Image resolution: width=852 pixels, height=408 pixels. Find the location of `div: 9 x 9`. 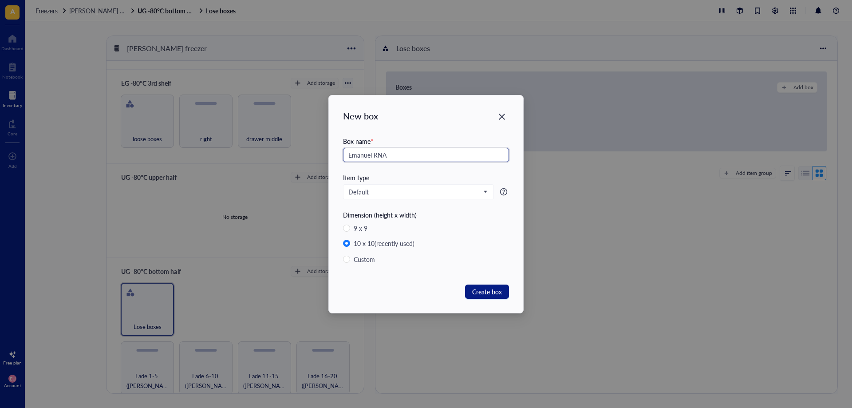

div: 9 x 9 is located at coordinates (360, 228).